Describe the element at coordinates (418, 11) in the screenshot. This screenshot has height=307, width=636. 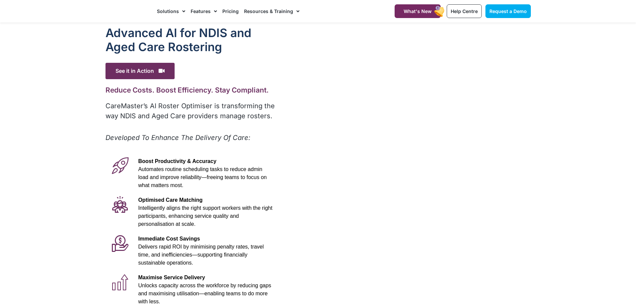
I see `a: What's New` at that location.